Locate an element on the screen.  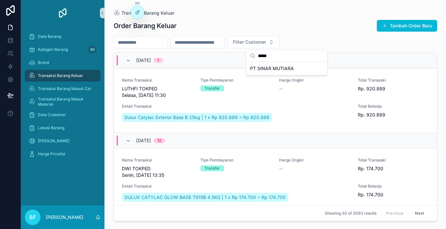
button: Select Button is located at coordinates (253, 42).